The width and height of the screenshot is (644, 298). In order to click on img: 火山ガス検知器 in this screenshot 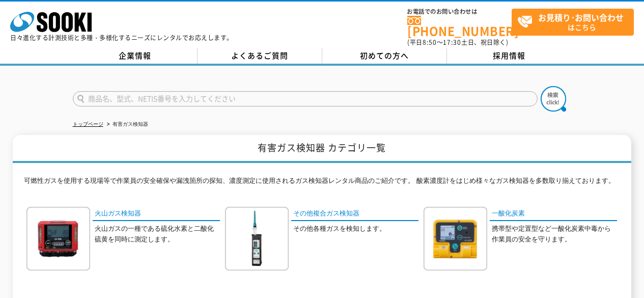, I will do `click(58, 238)`.